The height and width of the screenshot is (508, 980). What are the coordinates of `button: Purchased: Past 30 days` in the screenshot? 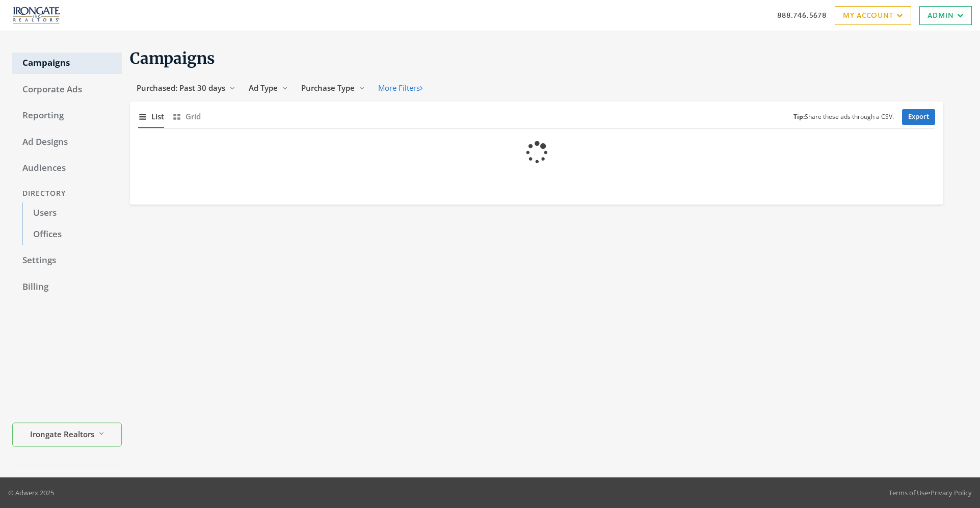 It's located at (186, 88).